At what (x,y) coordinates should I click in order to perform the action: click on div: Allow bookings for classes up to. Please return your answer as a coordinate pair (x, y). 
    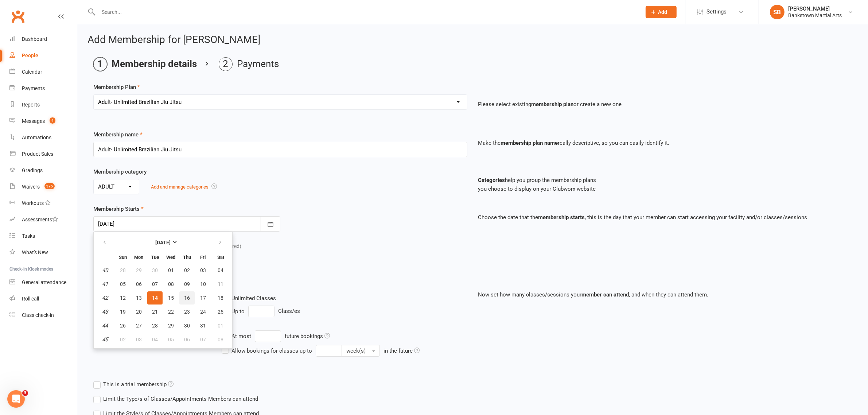
    Looking at the image, I should click on (271, 351).